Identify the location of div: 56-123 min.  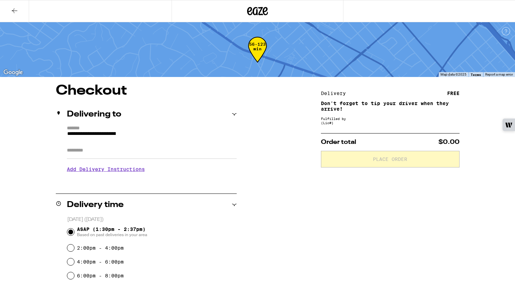
(258, 55).